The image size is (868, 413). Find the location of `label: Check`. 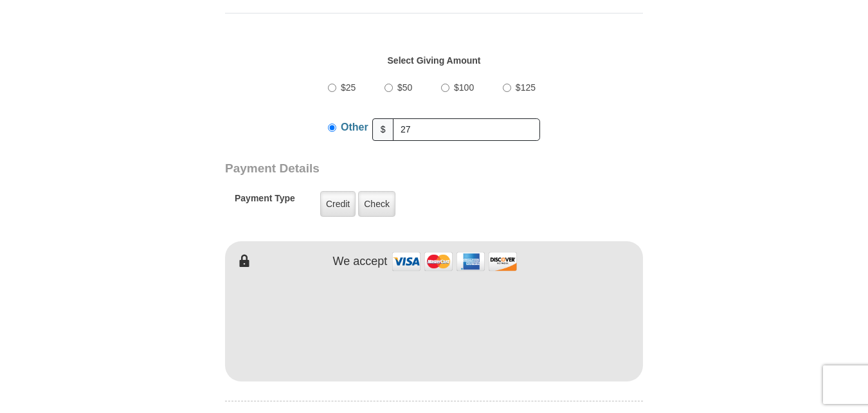

label: Check is located at coordinates (377, 204).